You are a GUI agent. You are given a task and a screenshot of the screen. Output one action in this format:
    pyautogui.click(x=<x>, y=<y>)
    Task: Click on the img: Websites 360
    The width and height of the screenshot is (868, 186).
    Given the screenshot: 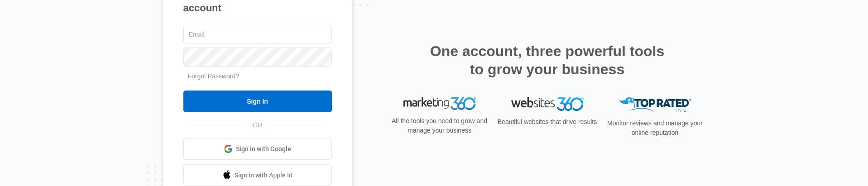 What is the action you would take?
    pyautogui.click(x=548, y=104)
    